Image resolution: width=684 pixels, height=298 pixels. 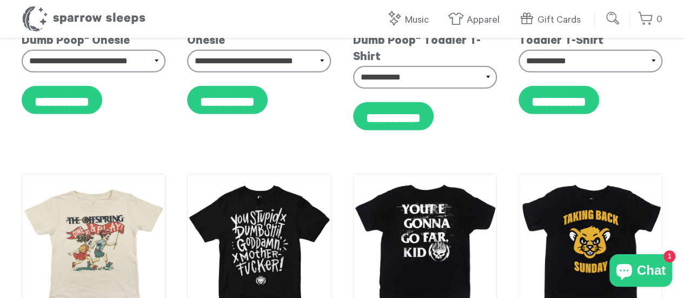 I want to click on a: Gift Cards, so click(x=552, y=20).